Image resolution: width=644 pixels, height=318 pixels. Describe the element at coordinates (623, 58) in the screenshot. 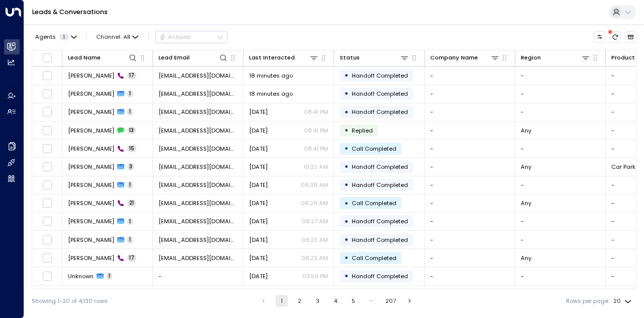

I see `div: Product` at that location.